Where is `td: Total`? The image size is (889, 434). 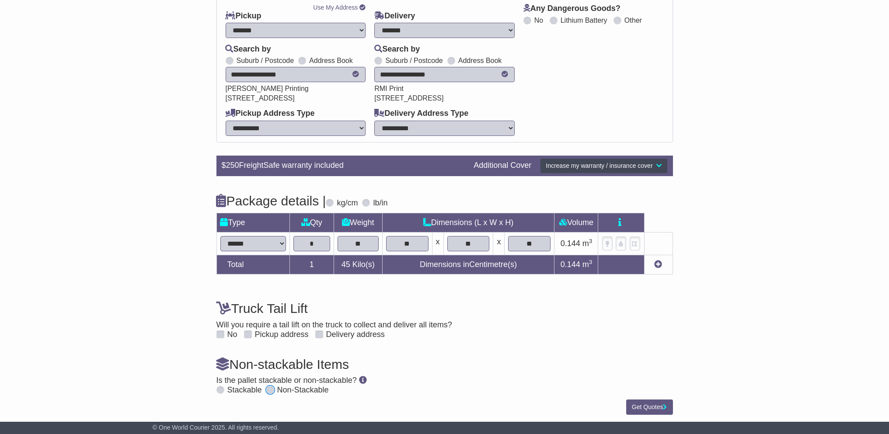 td: Total is located at coordinates (253, 265).